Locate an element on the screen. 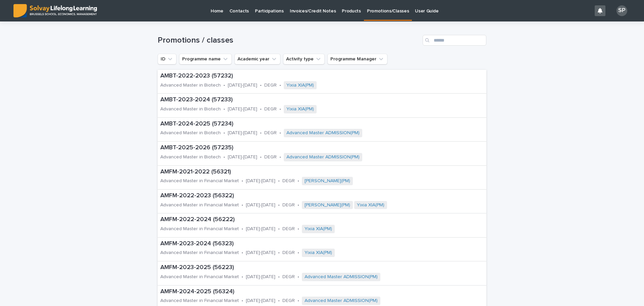 This screenshot has width=644, height=306. p: AMFM-2023-2025 (56223) is located at coordinates (308, 268).